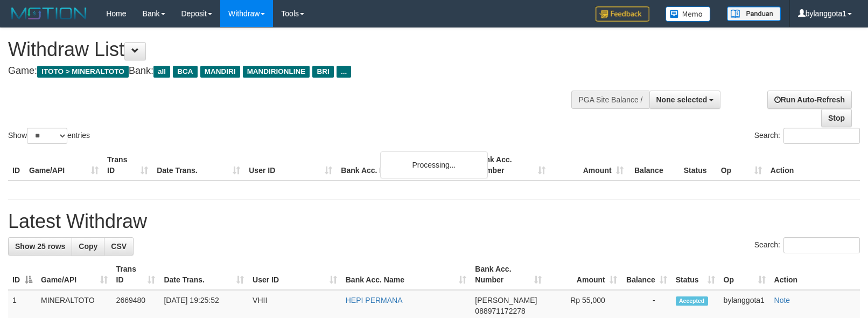 The width and height of the screenshot is (868, 318). Describe the element at coordinates (49, 14) in the screenshot. I see `img: MOTION_logo.png` at that location.